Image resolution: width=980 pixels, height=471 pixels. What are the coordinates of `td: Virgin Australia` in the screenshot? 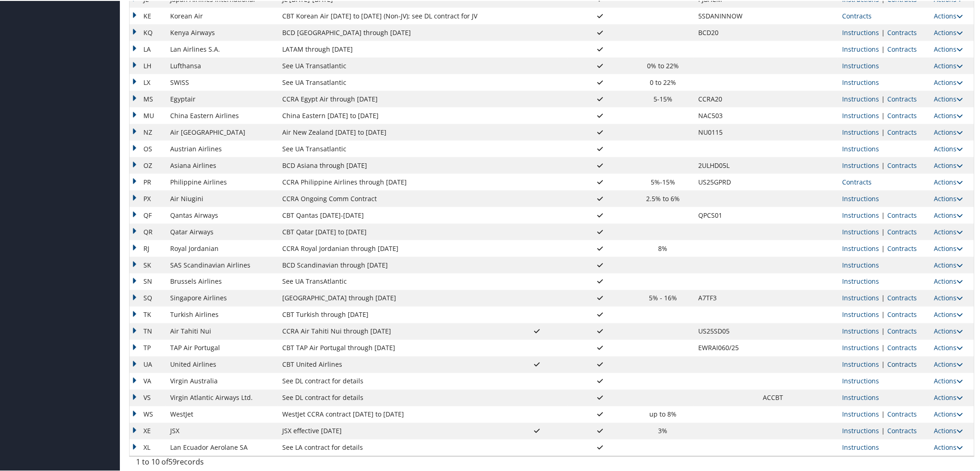 It's located at (221, 381).